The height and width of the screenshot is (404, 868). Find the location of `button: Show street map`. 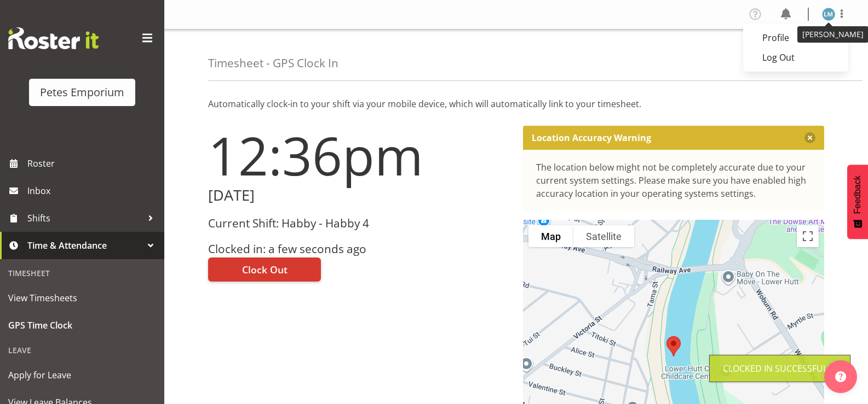

button: Show street map is located at coordinates (551, 237).